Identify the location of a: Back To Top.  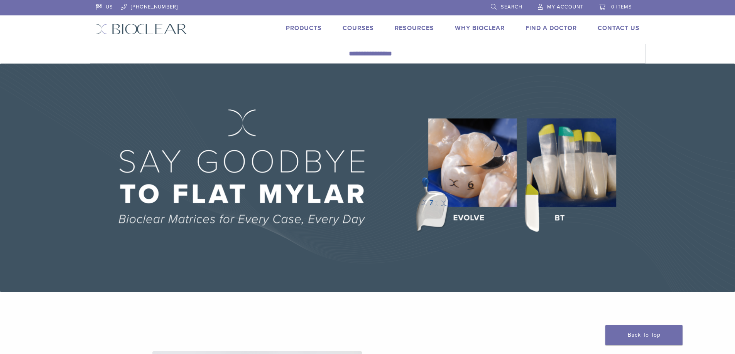
(644, 335).